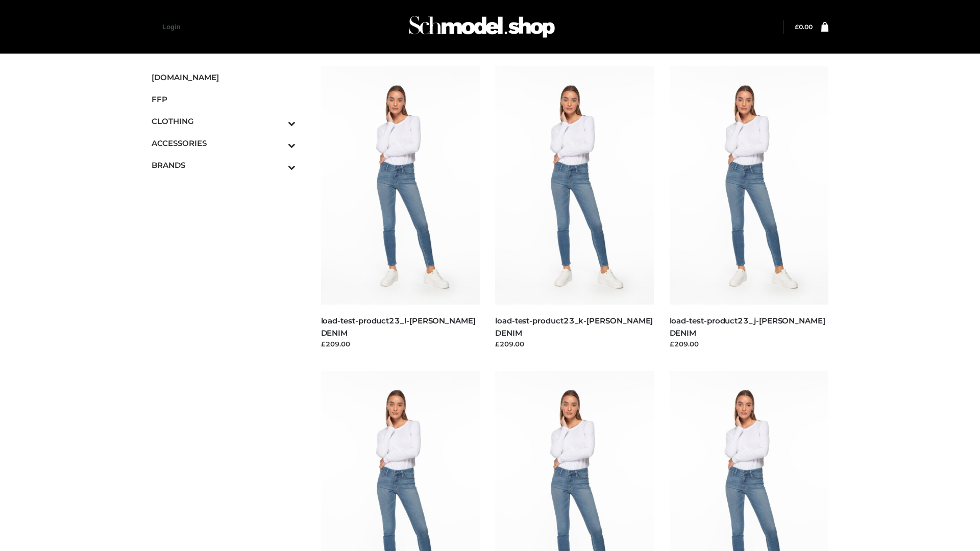 This screenshot has height=551, width=980. I want to click on a: Login, so click(171, 27).